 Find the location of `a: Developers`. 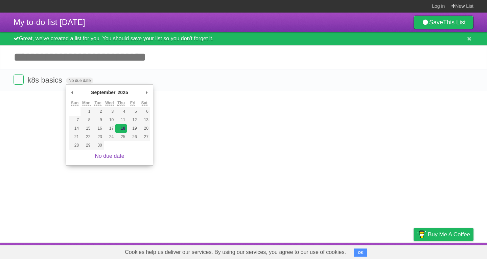

a: Developers is located at coordinates (359, 250).